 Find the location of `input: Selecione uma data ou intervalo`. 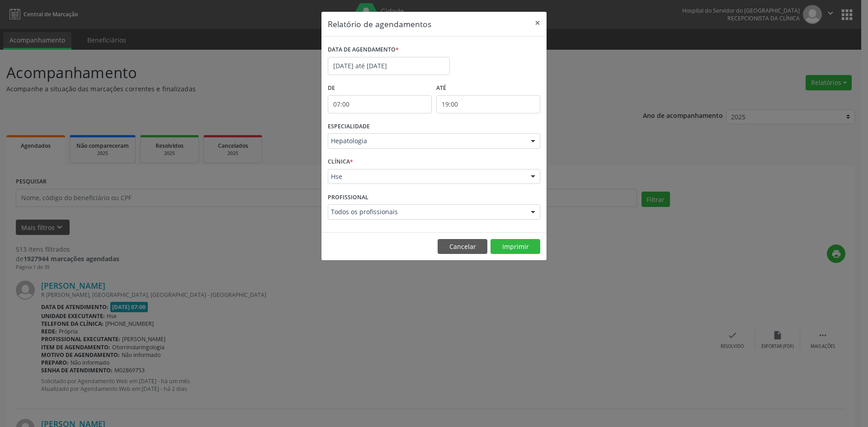

input: Selecione uma data ou intervalo is located at coordinates (388, 66).